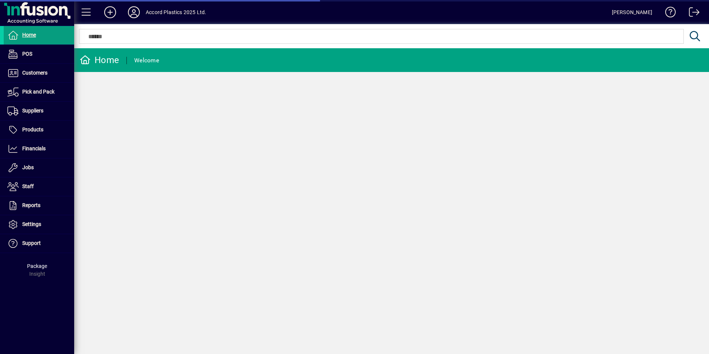 Image resolution: width=709 pixels, height=354 pixels. What do you see at coordinates (39, 243) in the screenshot?
I see `a: Support` at bounding box center [39, 243].